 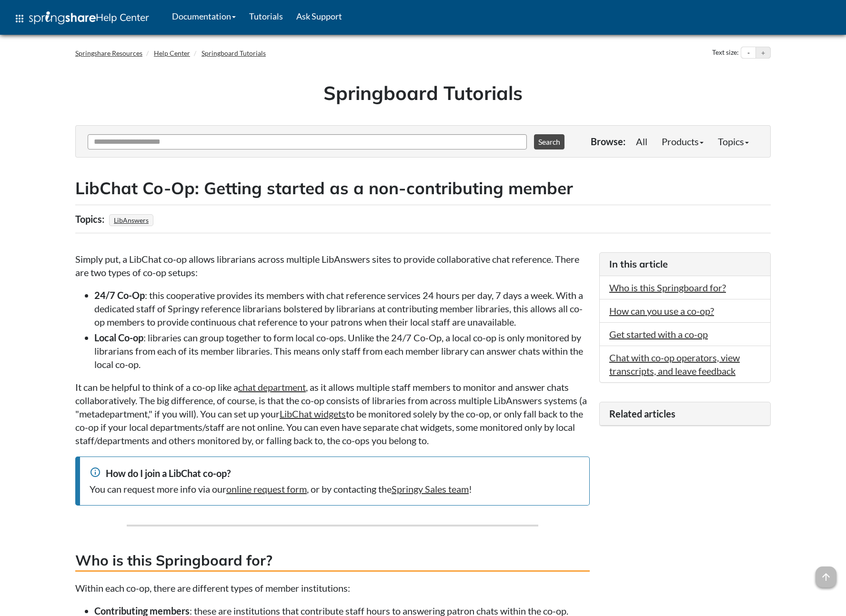 I want to click on p: It can be helpful to think of a co-op like a , as it allows multiple staff members to monitor and..., so click(x=333, y=414).